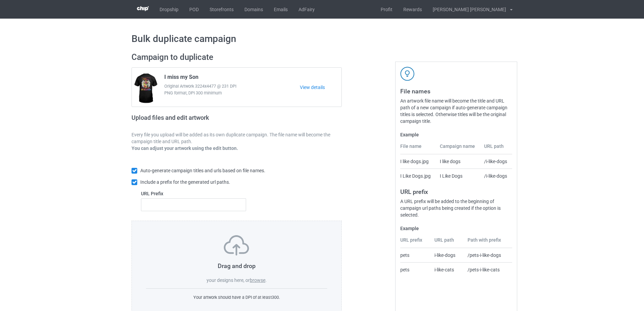  Describe the element at coordinates (237, 57) in the screenshot. I see `h2: Campaign to duplicate` at that location.